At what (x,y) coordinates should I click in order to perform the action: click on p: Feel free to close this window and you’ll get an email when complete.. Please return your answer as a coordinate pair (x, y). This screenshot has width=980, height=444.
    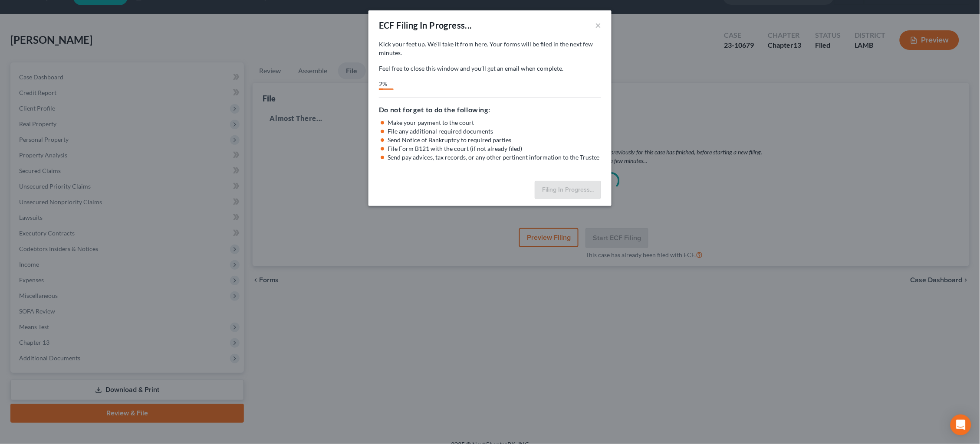
    Looking at the image, I should click on (490, 69).